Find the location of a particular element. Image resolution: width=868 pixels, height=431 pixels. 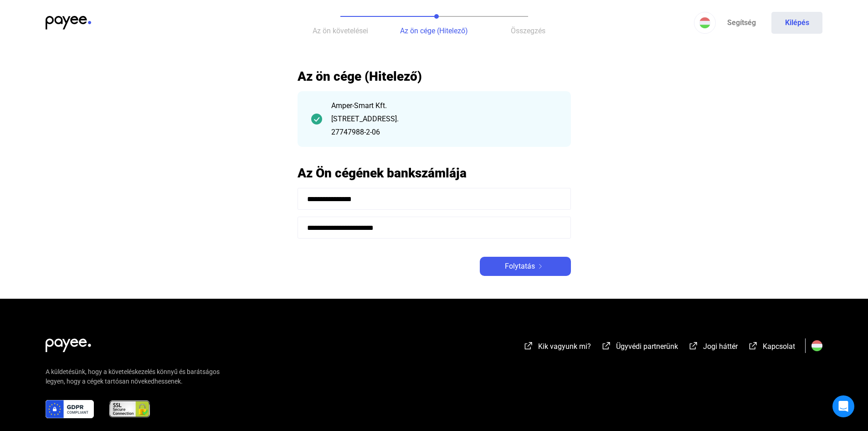

span: Kapcsolat is located at coordinates (779, 346).